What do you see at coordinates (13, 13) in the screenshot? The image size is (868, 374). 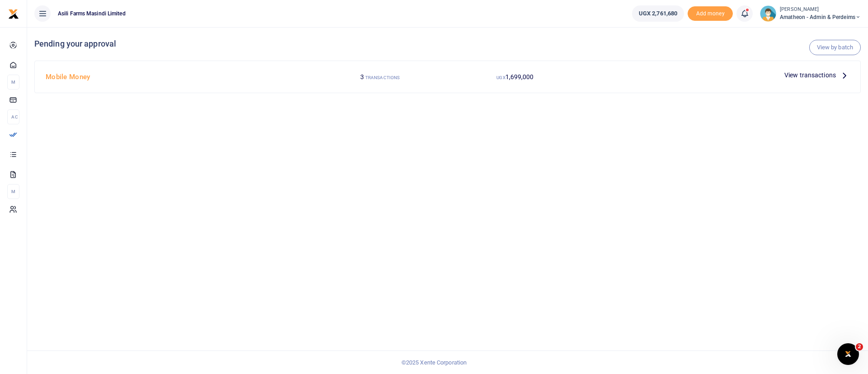 I see `a: logo-small logo-large logo-large` at bounding box center [13, 13].